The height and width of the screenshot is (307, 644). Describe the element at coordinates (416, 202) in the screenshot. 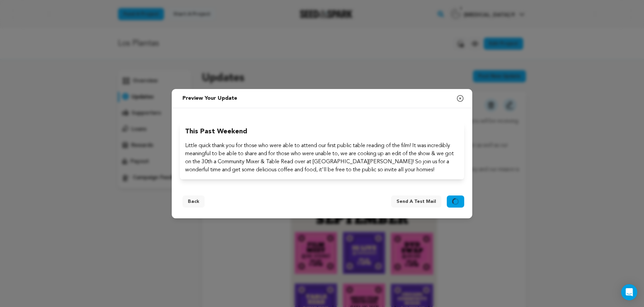

I see `span: Send a test mail` at that location.